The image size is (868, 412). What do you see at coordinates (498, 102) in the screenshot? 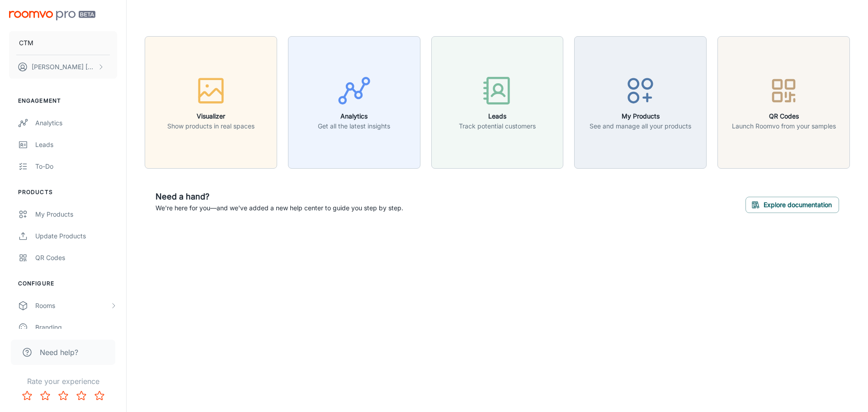
I see `button: LeadsTrack potential customers` at bounding box center [498, 102].